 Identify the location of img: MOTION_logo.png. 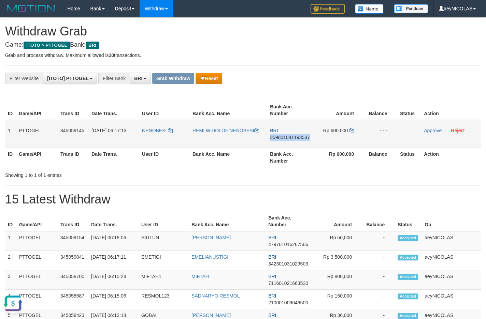
(31, 9).